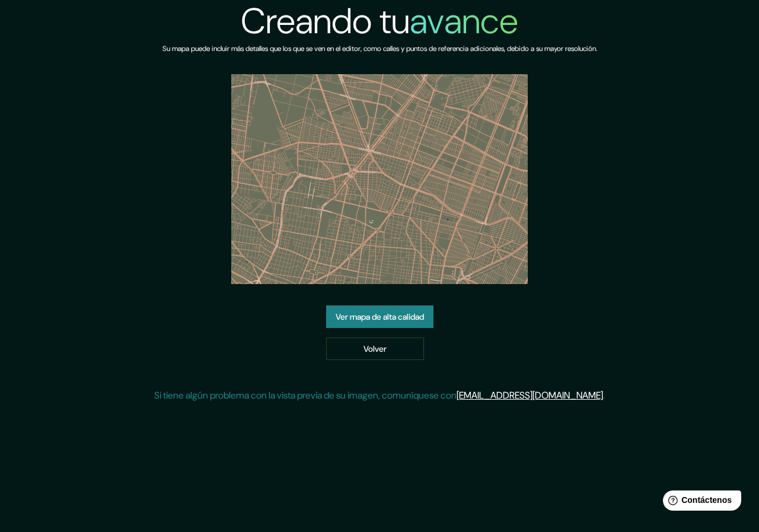 The image size is (759, 532). Describe the element at coordinates (52, 14) in the screenshot. I see `font: Contáctenos` at that location.